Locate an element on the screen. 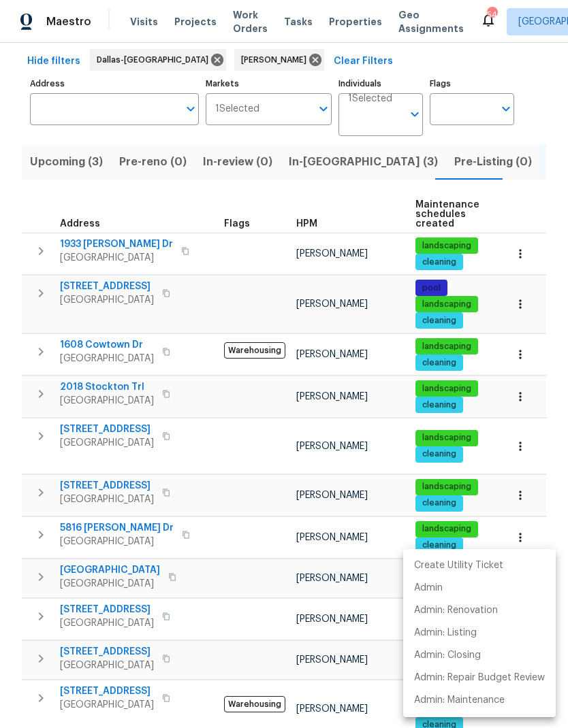  p: Admin: Listing is located at coordinates (445, 632).